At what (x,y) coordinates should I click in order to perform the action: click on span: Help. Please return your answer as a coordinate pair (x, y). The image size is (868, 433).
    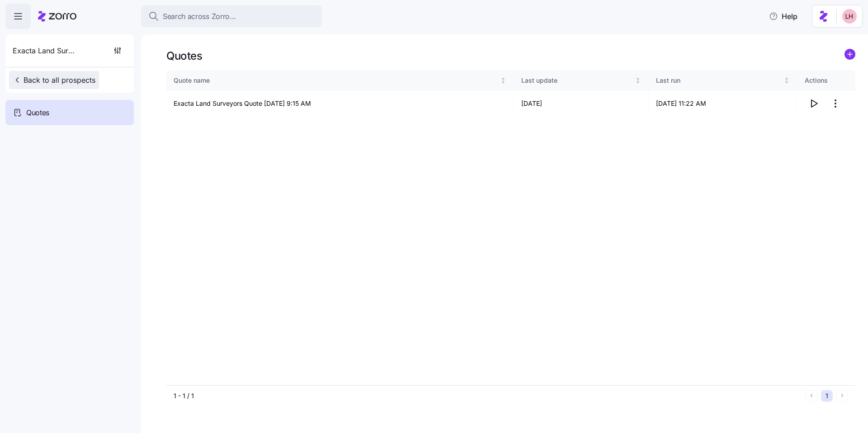
    Looking at the image, I should click on (783, 17).